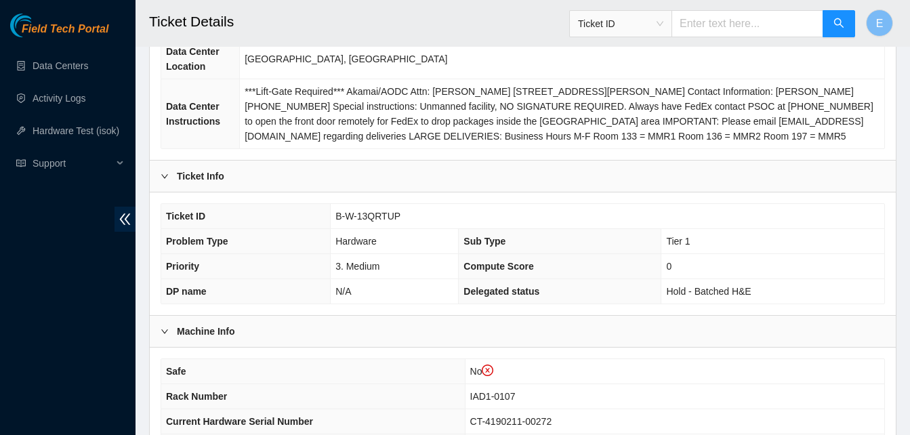 This screenshot has width=910, height=435. What do you see at coordinates (343, 291) in the screenshot?
I see `span: N/A` at bounding box center [343, 291].